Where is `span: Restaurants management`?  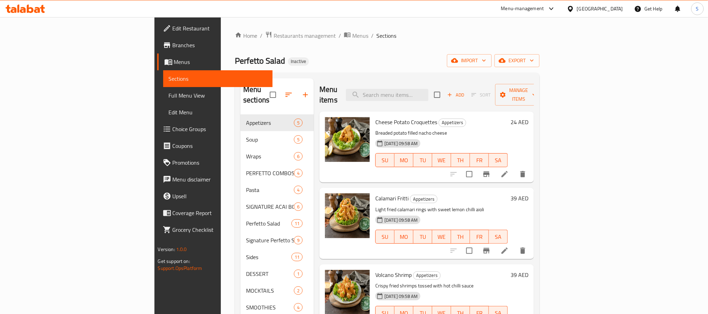 span: Restaurants management is located at coordinates (305, 36).